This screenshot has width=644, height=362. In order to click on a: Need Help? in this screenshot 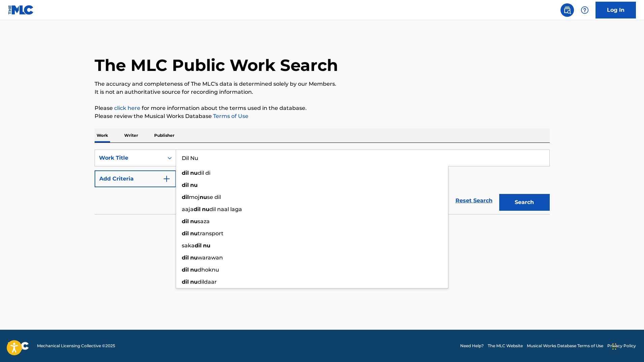, I will do `click(472, 346)`.